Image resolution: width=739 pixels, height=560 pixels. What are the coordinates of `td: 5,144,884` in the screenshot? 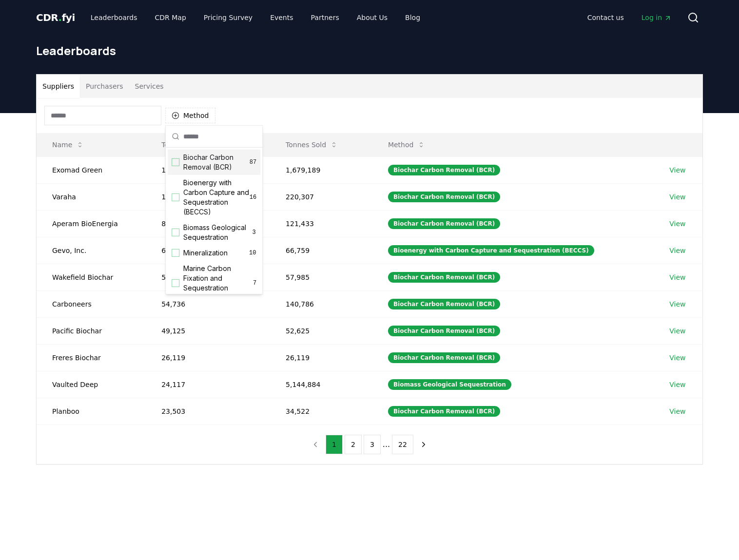 It's located at (321, 384).